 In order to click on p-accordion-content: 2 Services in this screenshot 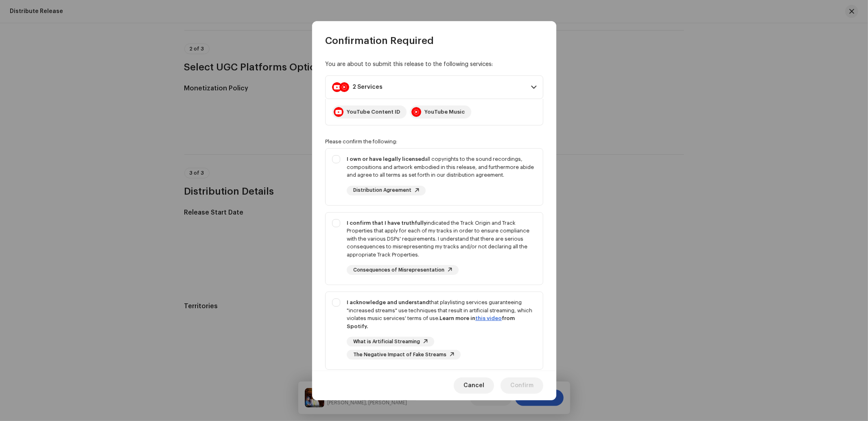, I will do `click(434, 112)`.